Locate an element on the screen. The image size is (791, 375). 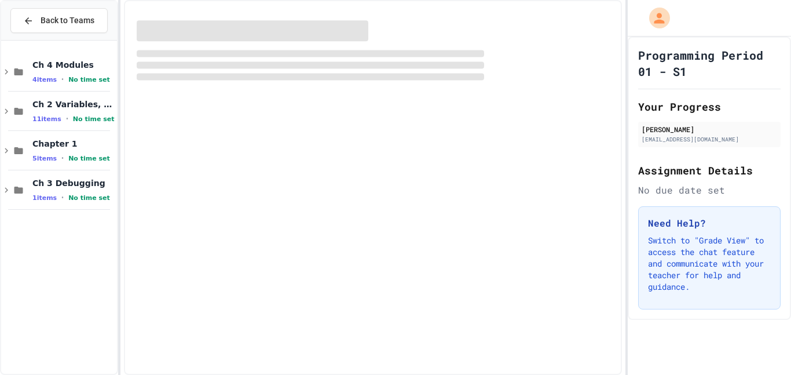
span: 11 items is located at coordinates (47, 119).